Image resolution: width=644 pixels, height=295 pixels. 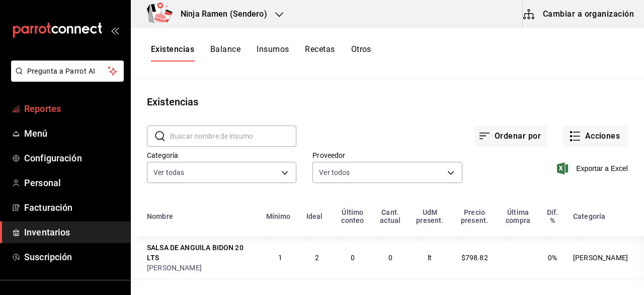 What do you see at coordinates (315, 216) in the screenshot?
I see `div: Ideal` at bounding box center [315, 216].